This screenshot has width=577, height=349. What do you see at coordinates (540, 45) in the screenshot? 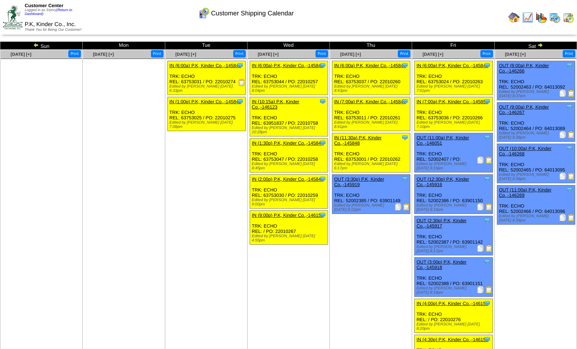
I see `img: arrowright.gif` at bounding box center [540, 45].